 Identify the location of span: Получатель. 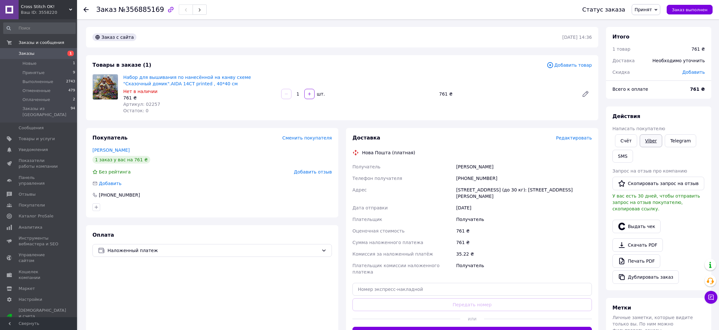
(366, 167).